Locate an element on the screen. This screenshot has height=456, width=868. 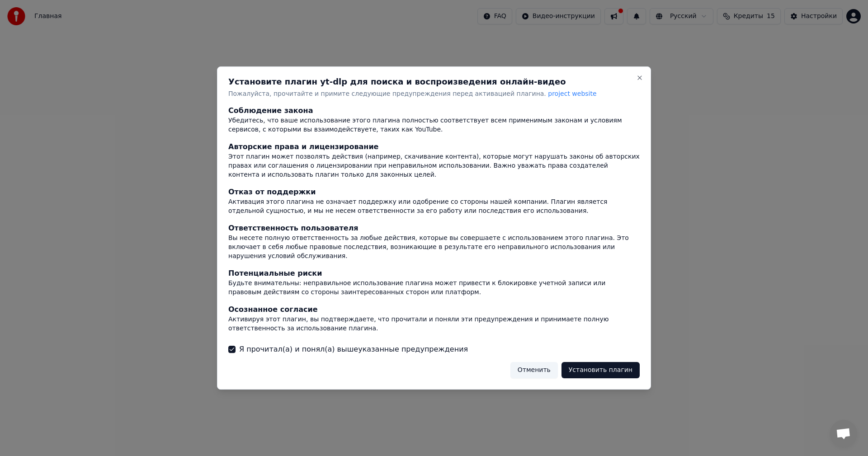
div: Будьте внимательны: неправильное использование плагина может привести к блокировке учетной записи... is located at coordinates (434, 288).